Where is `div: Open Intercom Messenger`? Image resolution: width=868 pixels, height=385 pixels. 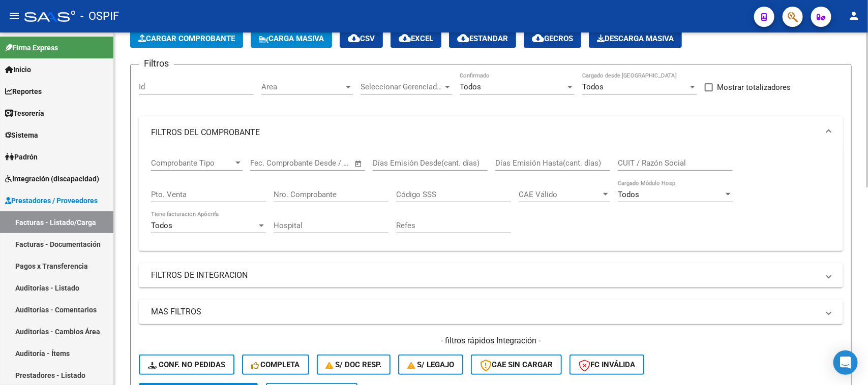 div: Open Intercom Messenger is located at coordinates (846, 363).